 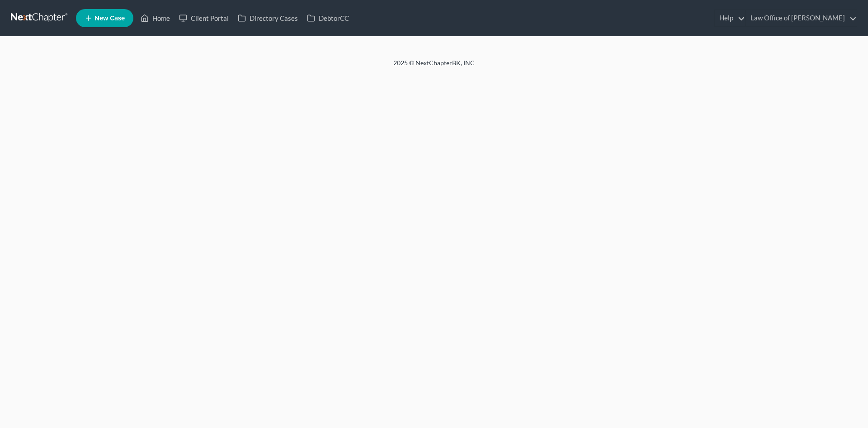 I want to click on a: Directory Cases, so click(x=268, y=18).